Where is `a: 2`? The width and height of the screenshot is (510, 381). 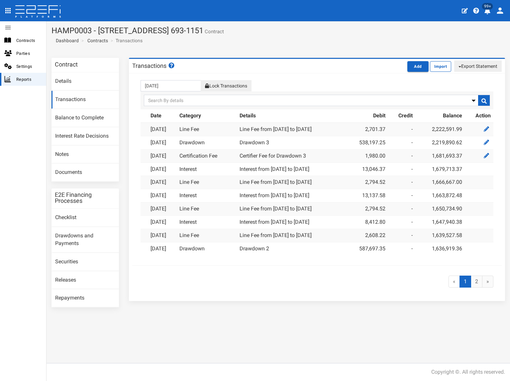
a: 2 is located at coordinates (476, 281).